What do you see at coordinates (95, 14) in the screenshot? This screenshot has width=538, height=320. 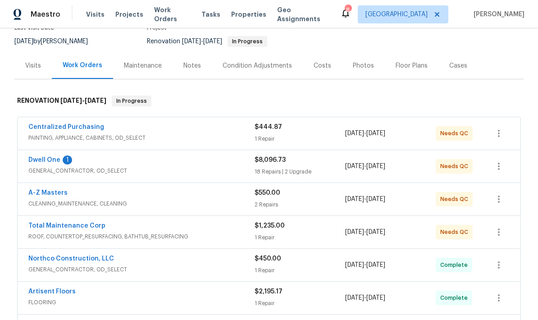 I see `span: Visits` at bounding box center [95, 14].